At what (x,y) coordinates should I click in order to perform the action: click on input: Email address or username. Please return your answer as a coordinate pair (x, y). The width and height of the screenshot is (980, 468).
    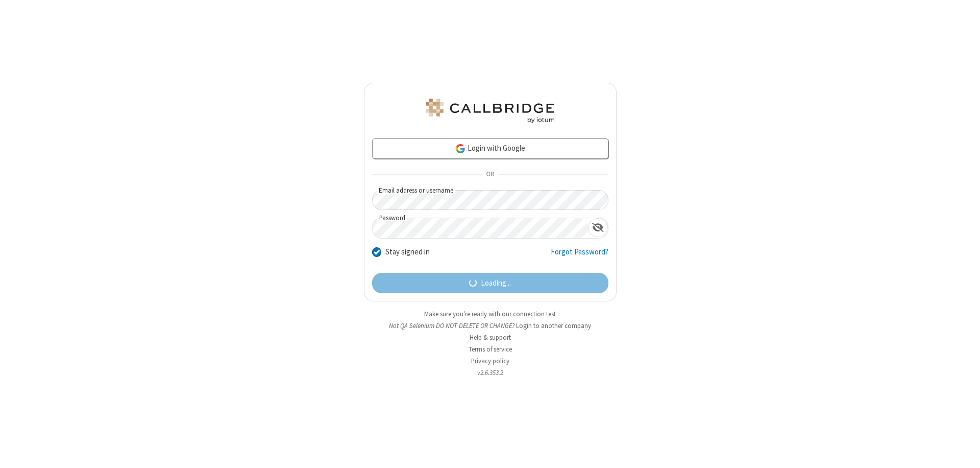
    Looking at the image, I should click on (490, 200).